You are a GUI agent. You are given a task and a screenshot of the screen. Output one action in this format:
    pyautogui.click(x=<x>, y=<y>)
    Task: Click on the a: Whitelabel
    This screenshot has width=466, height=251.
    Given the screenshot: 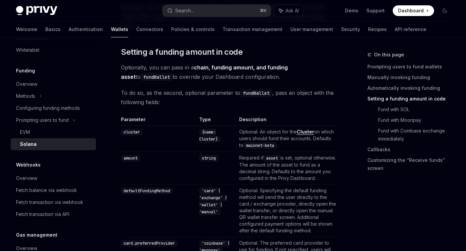 What is the action you would take?
    pyautogui.click(x=53, y=50)
    